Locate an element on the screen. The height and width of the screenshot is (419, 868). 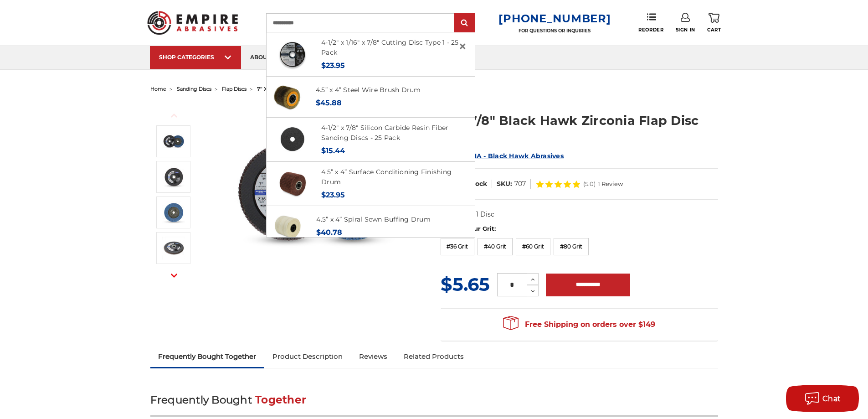
span: (5.0) is located at coordinates (589, 184).